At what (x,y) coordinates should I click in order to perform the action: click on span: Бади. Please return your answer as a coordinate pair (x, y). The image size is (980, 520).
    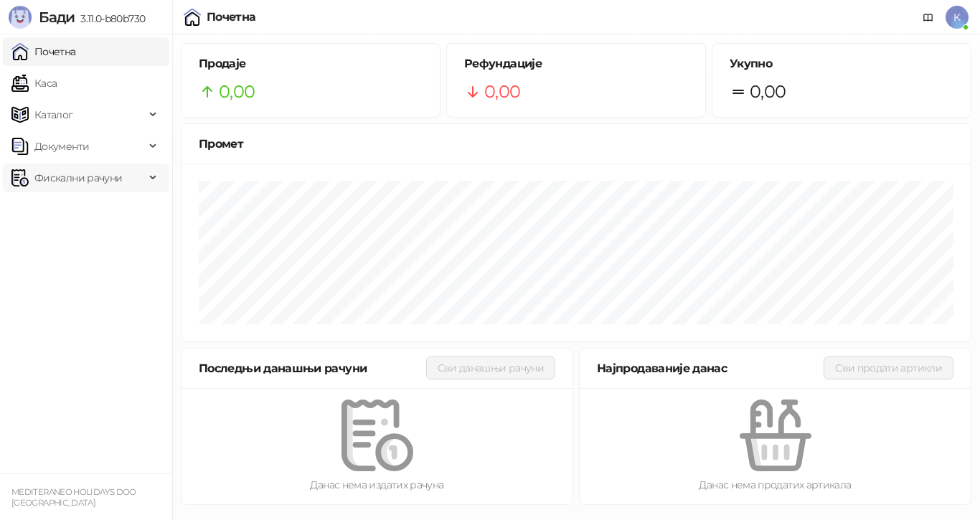
    Looking at the image, I should click on (57, 17).